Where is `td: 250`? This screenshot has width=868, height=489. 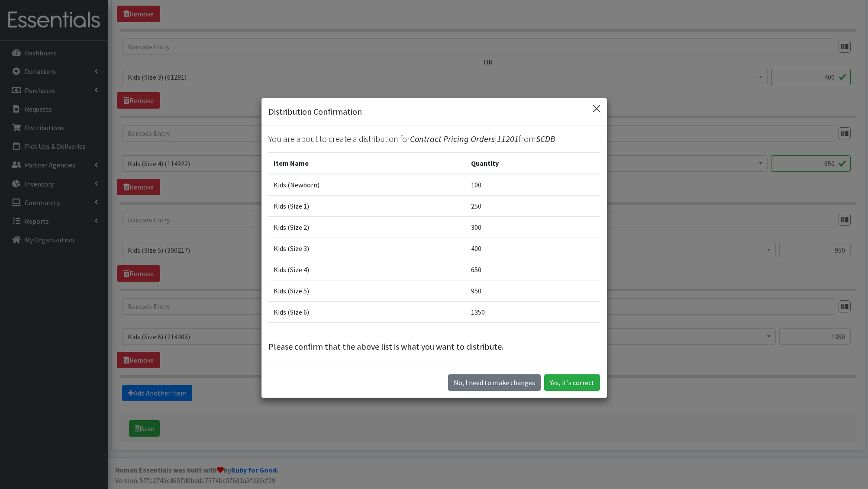 td: 250 is located at coordinates (533, 206).